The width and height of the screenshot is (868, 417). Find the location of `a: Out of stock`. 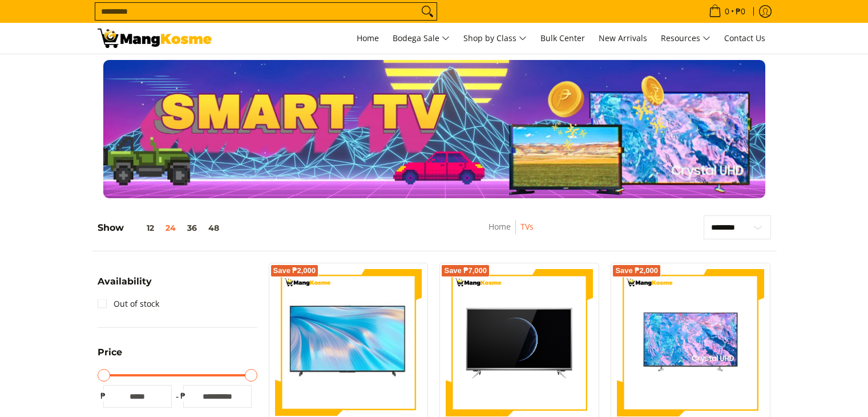

a: Out of stock is located at coordinates (129, 304).